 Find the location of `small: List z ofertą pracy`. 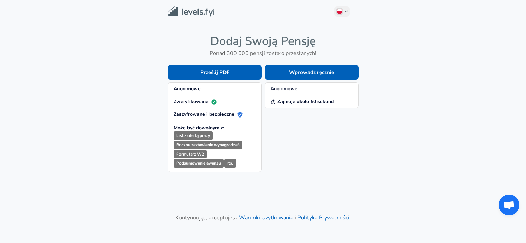

small: List z ofertą pracy is located at coordinates (193, 136).